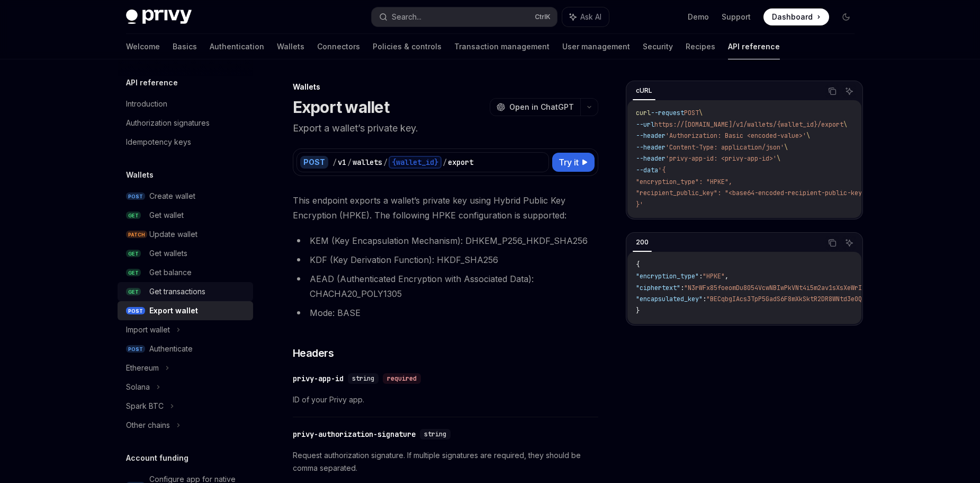 The width and height of the screenshot is (980, 483). I want to click on div: Spark BTC, so click(144, 406).